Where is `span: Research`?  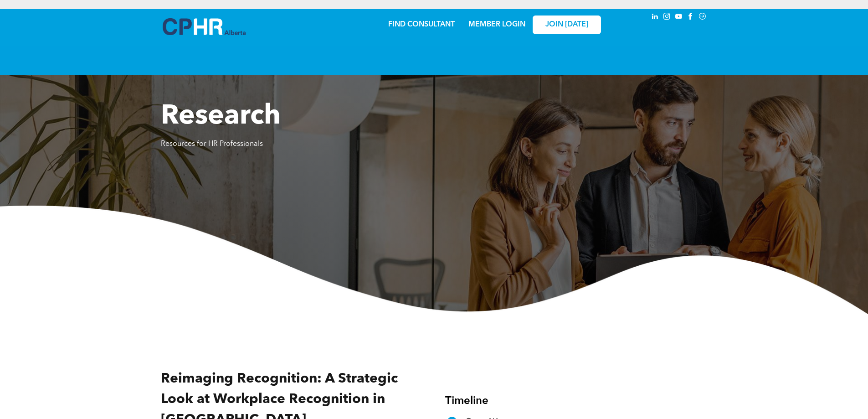
span: Research is located at coordinates (221, 117).